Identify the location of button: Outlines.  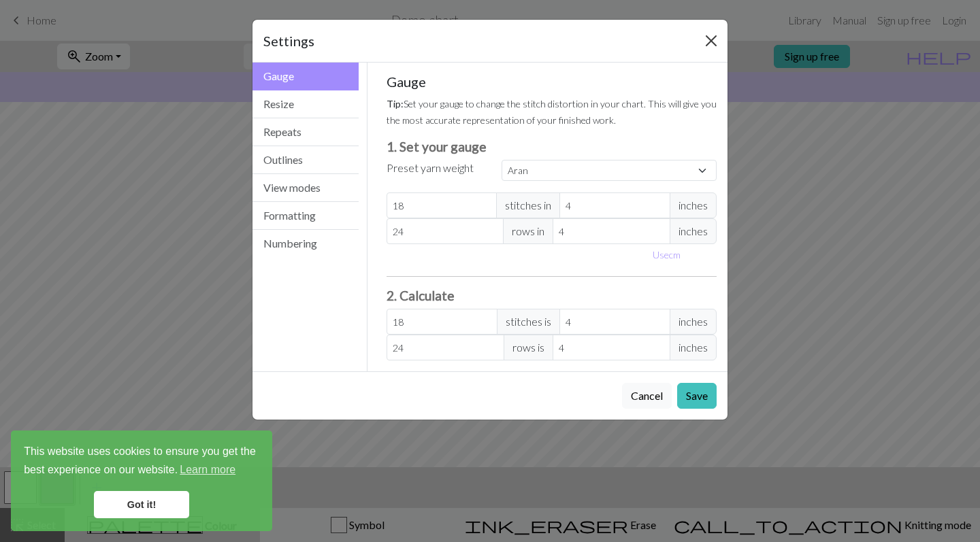
(305, 160).